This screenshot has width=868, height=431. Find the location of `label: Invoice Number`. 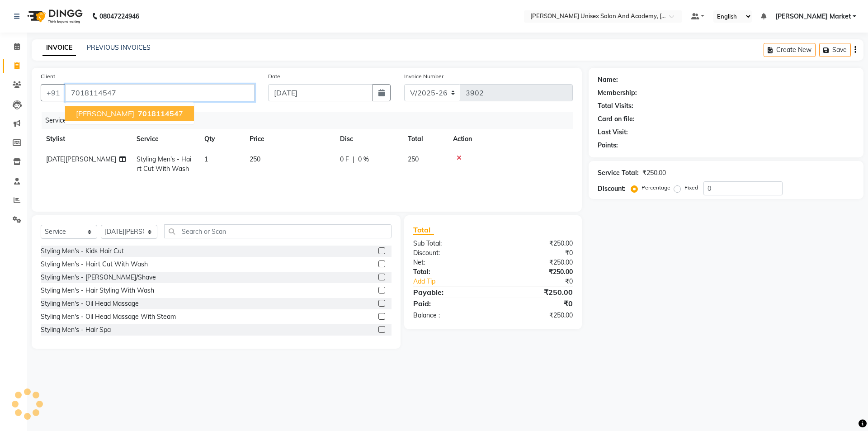

label: Invoice Number is located at coordinates (424, 77).